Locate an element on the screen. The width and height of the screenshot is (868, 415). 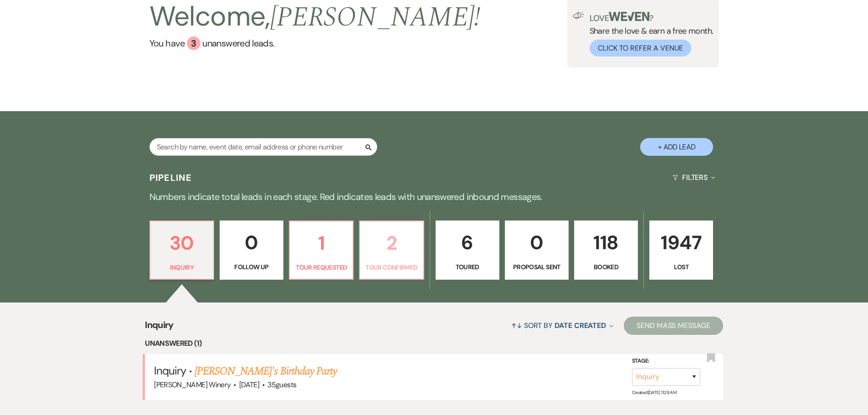
button: Send Mass Message is located at coordinates (674, 325).